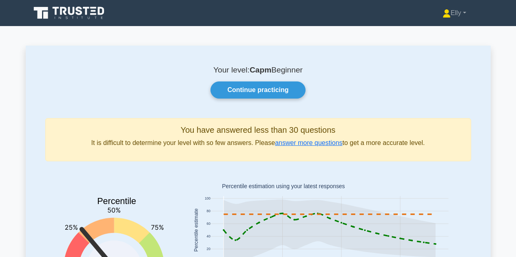 The height and width of the screenshot is (257, 516). What do you see at coordinates (258, 70) in the screenshot?
I see `p: Your level: Beginner` at bounding box center [258, 70].